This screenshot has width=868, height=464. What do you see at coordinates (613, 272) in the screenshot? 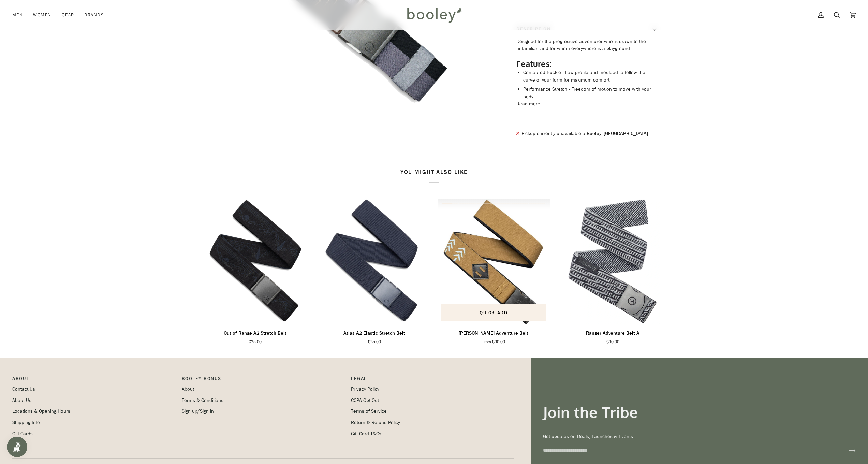
I see `product-grid-item: Ranger Adventure Belt A` at bounding box center [613, 272].